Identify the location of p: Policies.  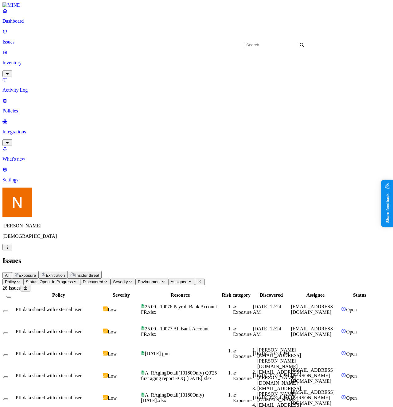
(196, 111).